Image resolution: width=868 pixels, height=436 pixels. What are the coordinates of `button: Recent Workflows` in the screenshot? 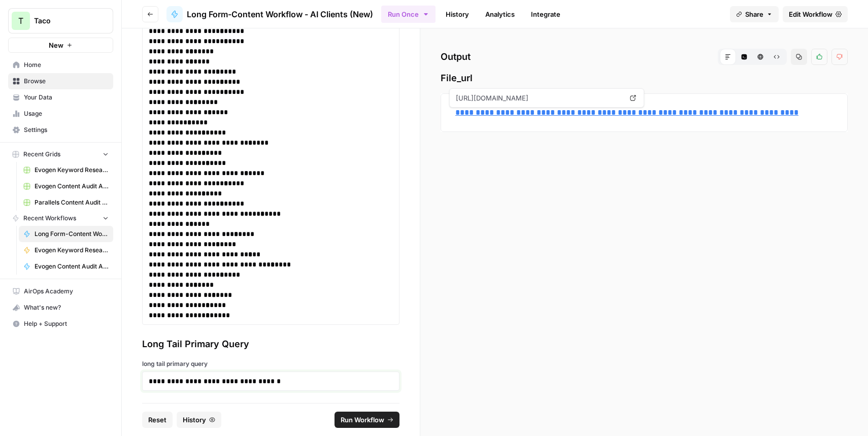 It's located at (60, 218).